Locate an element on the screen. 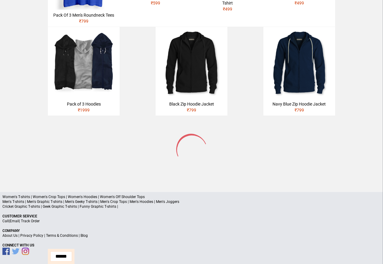 The image size is (383, 264). img: hoodie-pack-1.jpg is located at coordinates (84, 63).